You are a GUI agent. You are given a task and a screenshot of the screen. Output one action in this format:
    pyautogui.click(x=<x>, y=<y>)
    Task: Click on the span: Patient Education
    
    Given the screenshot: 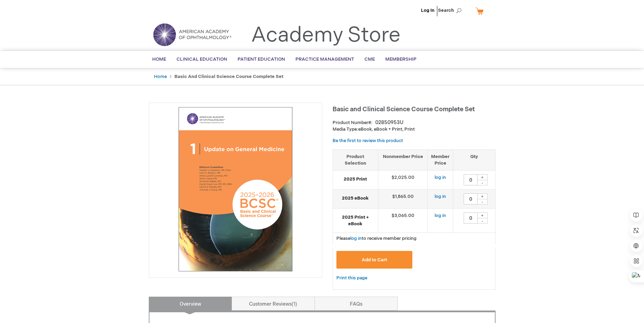 What is the action you would take?
    pyautogui.click(x=261, y=59)
    